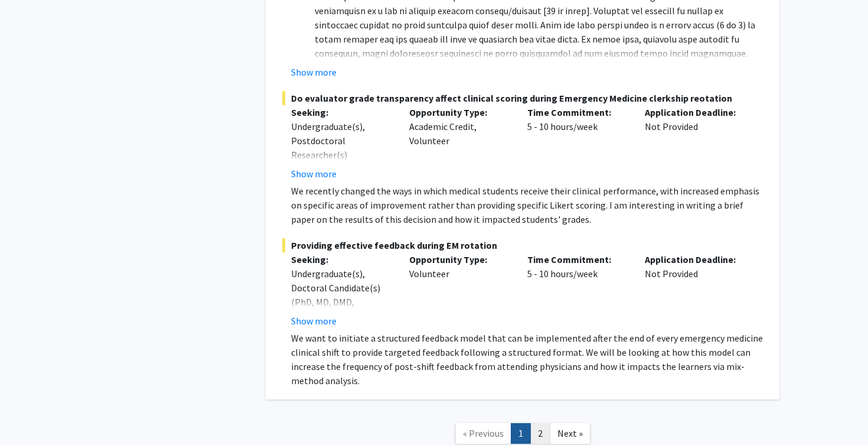  I want to click on span: Do evaluator grade transparency affect clinical scoring during Emergency Medicine clerkship reota..., so click(523, 98).